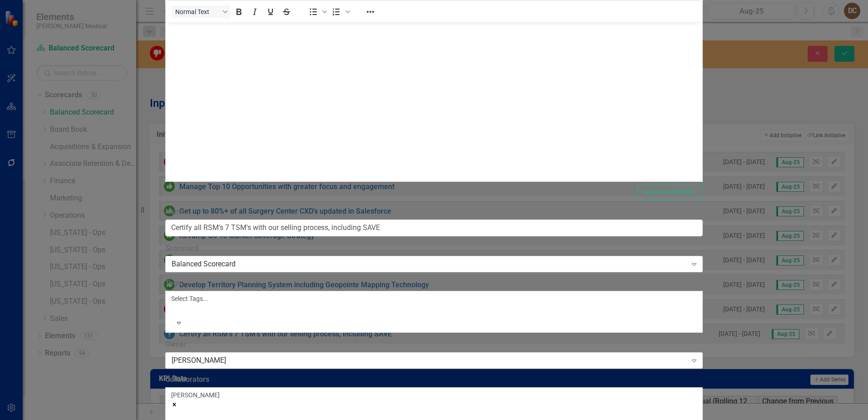 Image resolution: width=868 pixels, height=420 pixels. I want to click on label: Scorecard, so click(434, 248).